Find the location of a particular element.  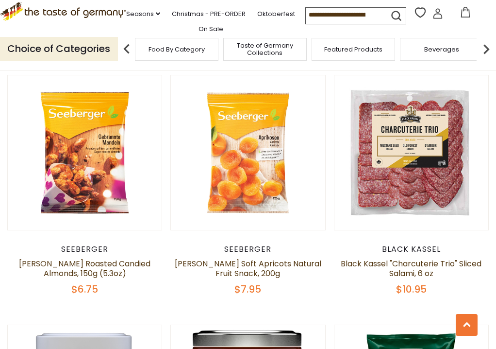

span: $6.75 is located at coordinates (84, 289).